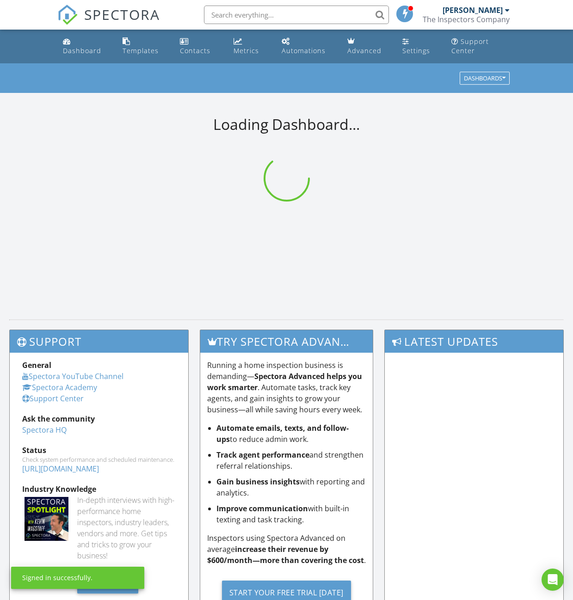  What do you see at coordinates (285, 555) in the screenshot?
I see `strong: increase their revenue by $600/month—more than covering the cost` at bounding box center [285, 555].